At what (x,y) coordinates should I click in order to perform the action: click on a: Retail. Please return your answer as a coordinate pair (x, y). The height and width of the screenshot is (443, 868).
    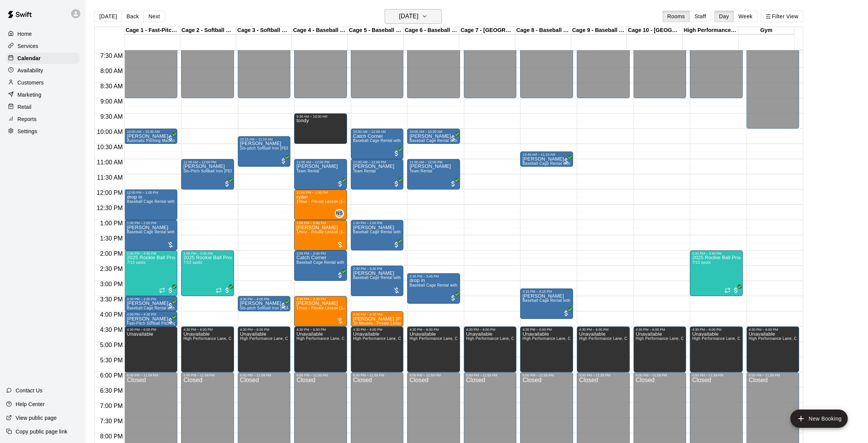
    Looking at the image, I should click on (43, 107).